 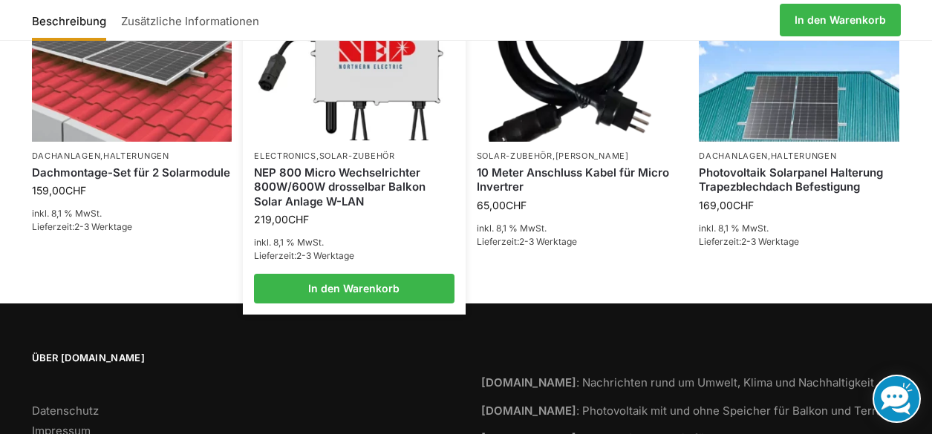 What do you see at coordinates (354, 187) in the screenshot?
I see `a: NEP 800 Micro Wechselrichter 800W/600W drosselbar Balkon Solar Anlage W-LAN` at bounding box center [354, 187].